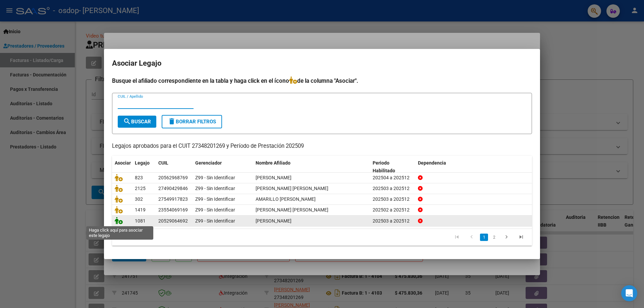 This screenshot has height=308, width=644. I want to click on a: go to last page, so click(521, 237).